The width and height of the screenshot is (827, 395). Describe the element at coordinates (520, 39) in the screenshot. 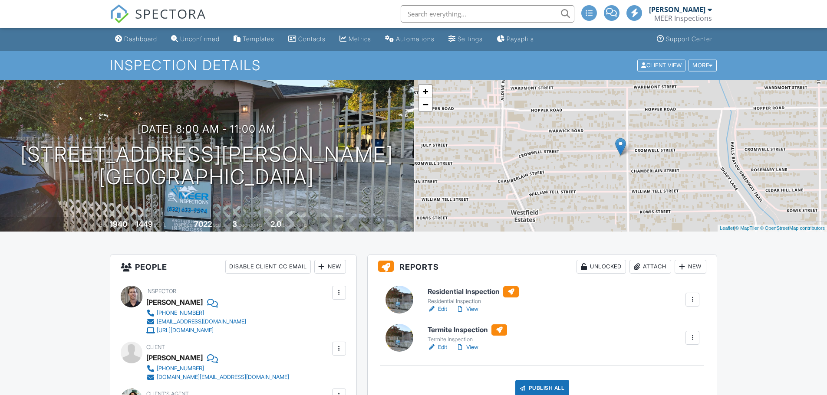

I see `div: Paysplits` at that location.